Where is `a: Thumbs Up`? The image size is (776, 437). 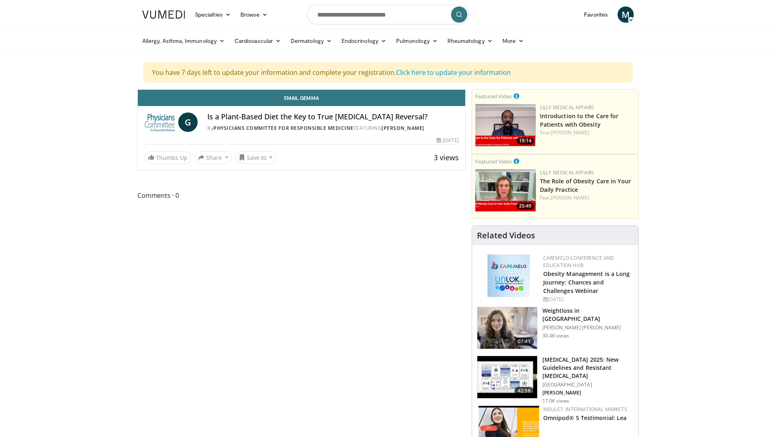
a: Thumbs Up is located at coordinates (168, 157).